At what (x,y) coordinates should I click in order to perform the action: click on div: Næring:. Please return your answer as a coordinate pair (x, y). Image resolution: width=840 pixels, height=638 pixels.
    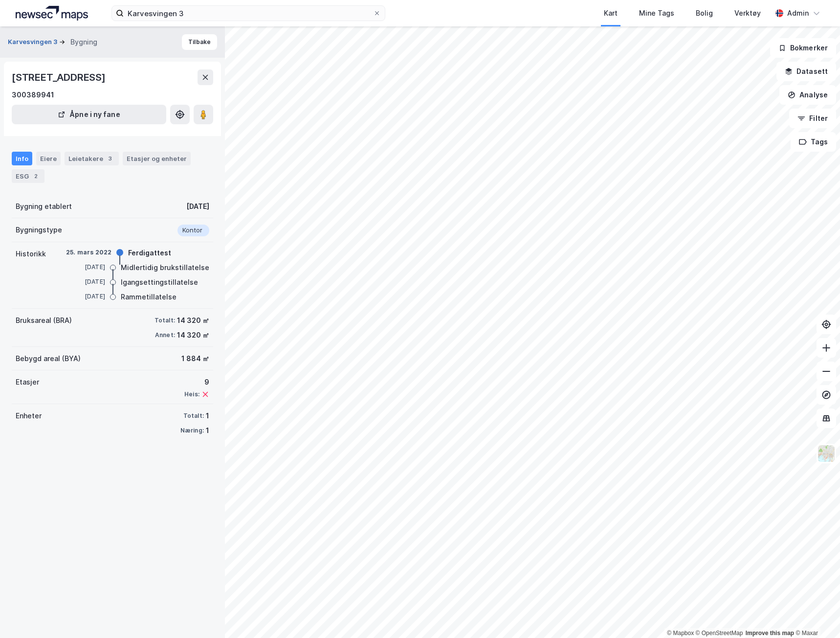
    Looking at the image, I should click on (192, 431).